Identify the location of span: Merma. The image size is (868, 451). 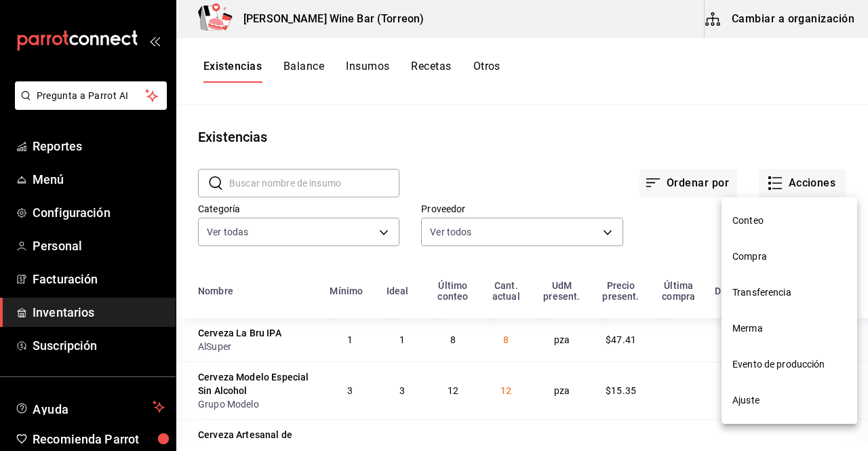
(789, 328).